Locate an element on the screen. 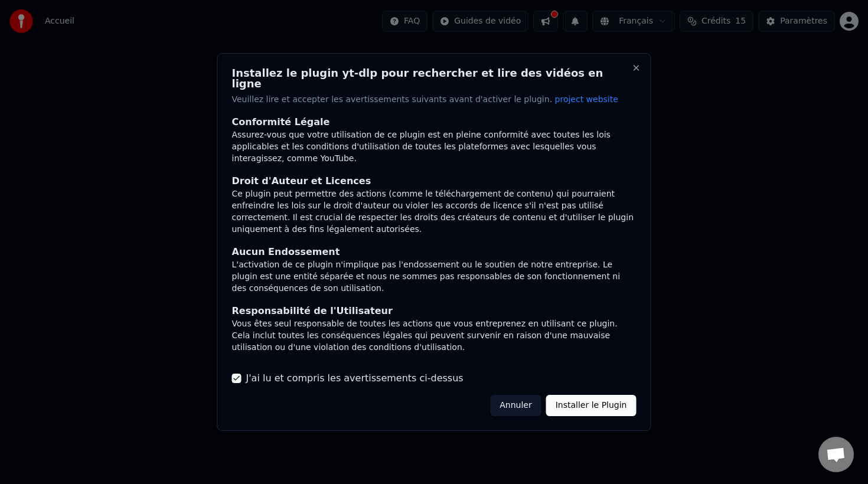 The image size is (868, 484). div: Responsabilité de l'Utilisateur is located at coordinates (434, 311).